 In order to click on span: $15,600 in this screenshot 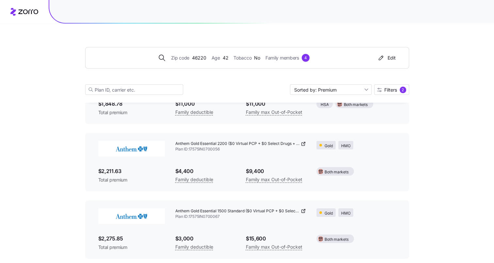, I will do `click(276, 238)`.